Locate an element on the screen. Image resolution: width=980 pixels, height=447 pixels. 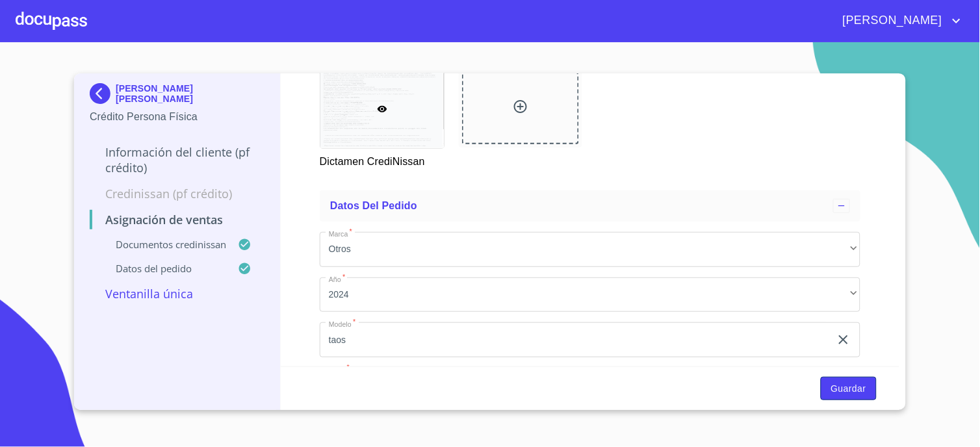
p: Dictamen CrediNissan is located at coordinates (382, 159).